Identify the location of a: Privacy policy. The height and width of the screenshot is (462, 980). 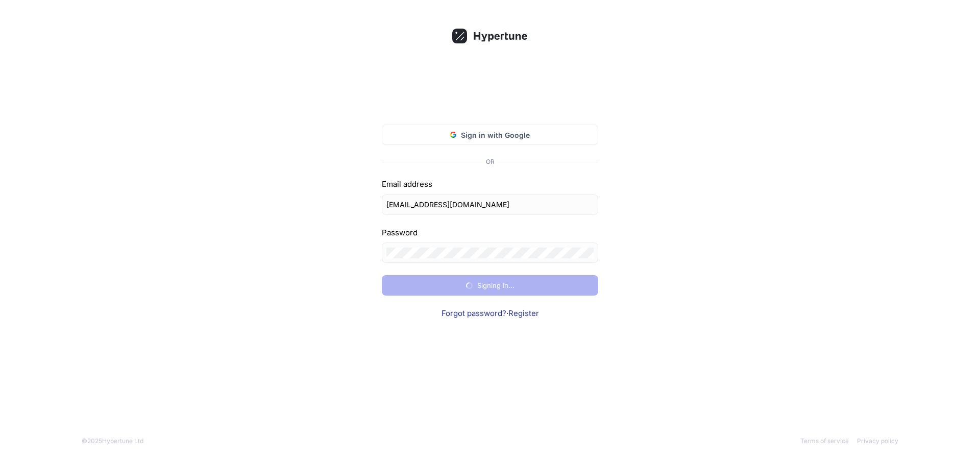
(877, 441).